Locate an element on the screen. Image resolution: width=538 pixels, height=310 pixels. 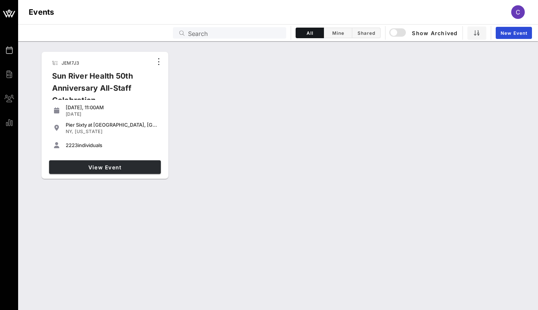
span: 2223 is located at coordinates (72, 145).